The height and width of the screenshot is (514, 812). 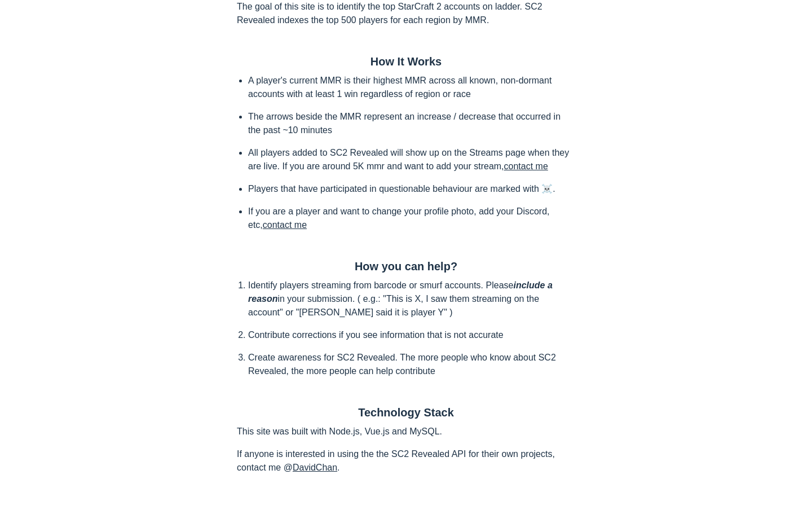 What do you see at coordinates (412, 124) in the screenshot?
I see `li: The arrows beside the MMR represent an increase / decrease that occurred in the past ~10 minutes` at bounding box center [412, 124].